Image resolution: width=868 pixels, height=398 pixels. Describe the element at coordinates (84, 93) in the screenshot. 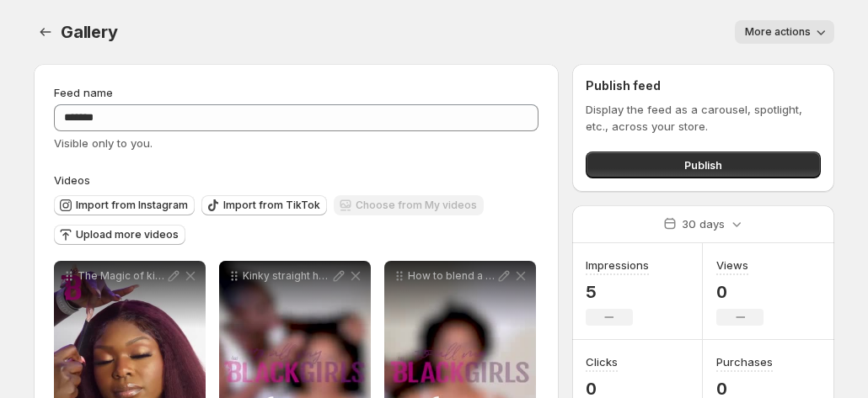

I see `span: Feed name` at that location.